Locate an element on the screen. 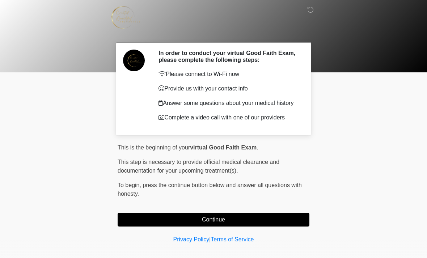  p: Please connect to Wi-Fi now is located at coordinates (228, 74).